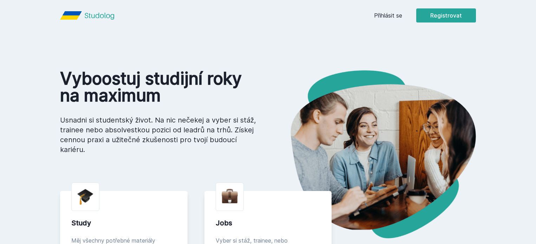 The height and width of the screenshot is (244, 536). What do you see at coordinates (372, 154) in the screenshot?
I see `img: hero.png` at bounding box center [372, 154].